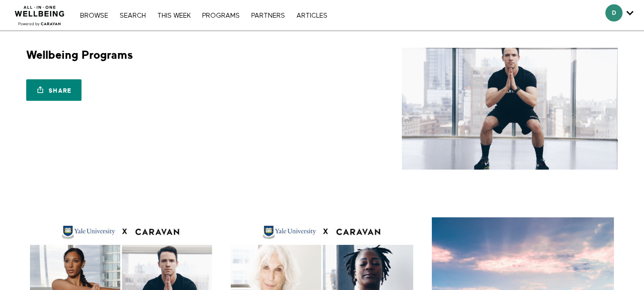  What do you see at coordinates (221, 16) in the screenshot?
I see `a: PROGRAMS` at bounding box center [221, 16].